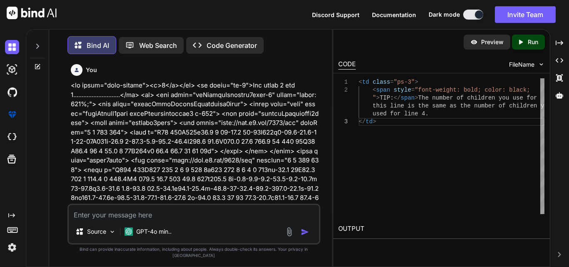 Image resolution: width=569 pixels, height=267 pixels. Describe the element at coordinates (493, 42) in the screenshot. I see `p: Preview` at that location.